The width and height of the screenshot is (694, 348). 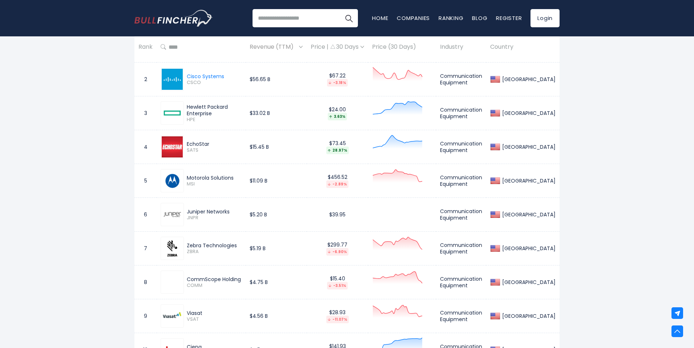 What do you see at coordinates (214, 211) in the screenshot?
I see `div: Juniper Networks` at bounding box center [214, 211].